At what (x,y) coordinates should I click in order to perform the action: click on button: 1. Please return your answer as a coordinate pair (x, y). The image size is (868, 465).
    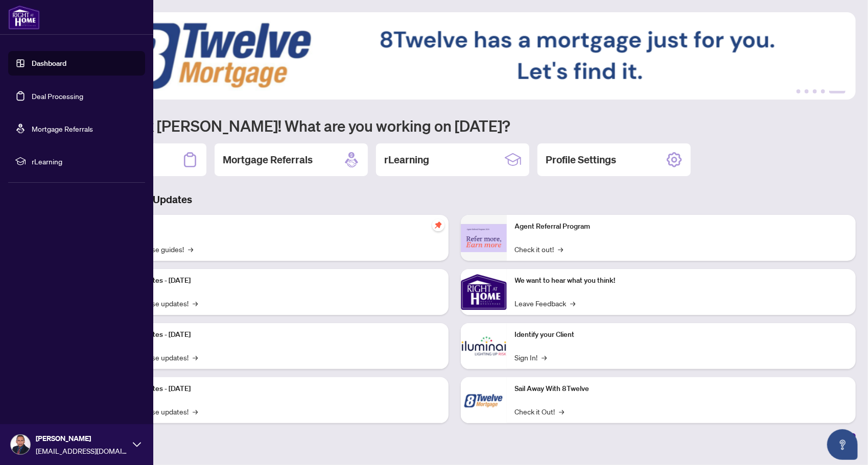
    Looking at the image, I should click on (798, 91).